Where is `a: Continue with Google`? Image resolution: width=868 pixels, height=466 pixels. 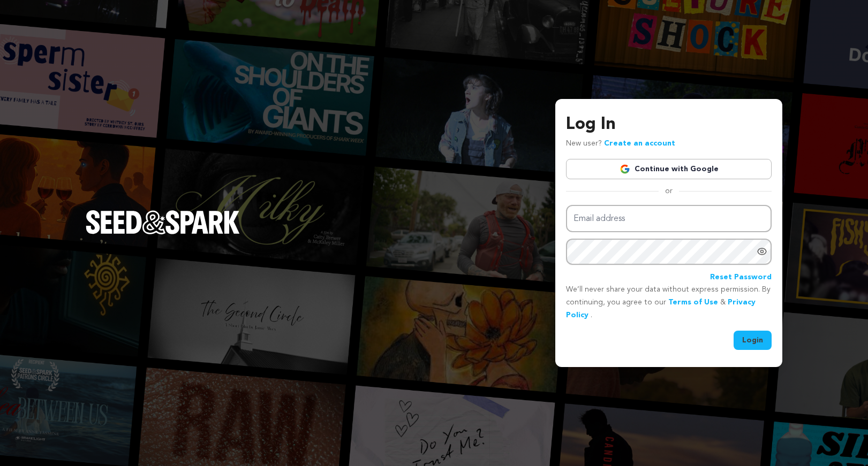 a: Continue with Google is located at coordinates (668, 169).